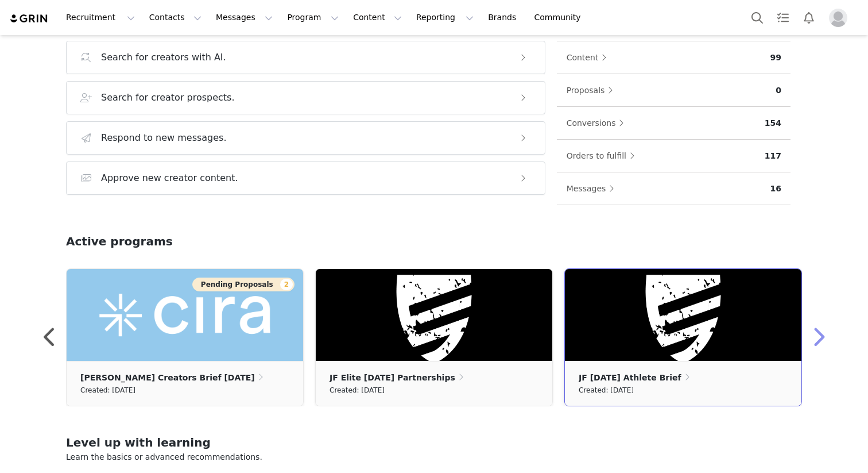  Describe the element at coordinates (119, 241) in the screenshot. I see `h2: Active programs` at that location.